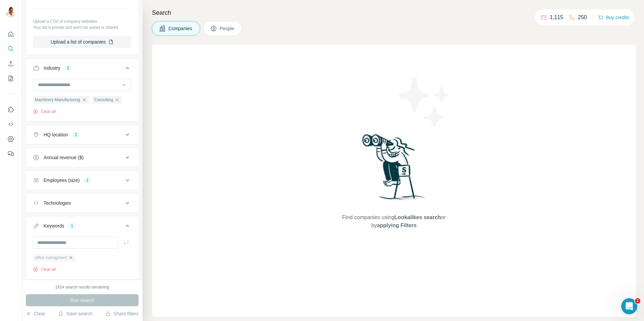 This screenshot has height=321, width=644. Describe the element at coordinates (56, 135) in the screenshot. I see `div: HQ location` at that location.